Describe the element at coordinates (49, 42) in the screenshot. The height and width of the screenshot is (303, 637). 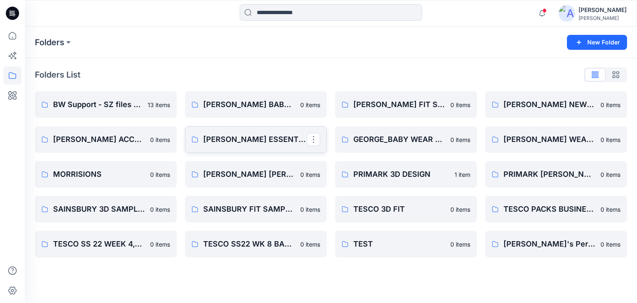
I see `p: Folders` at that location.